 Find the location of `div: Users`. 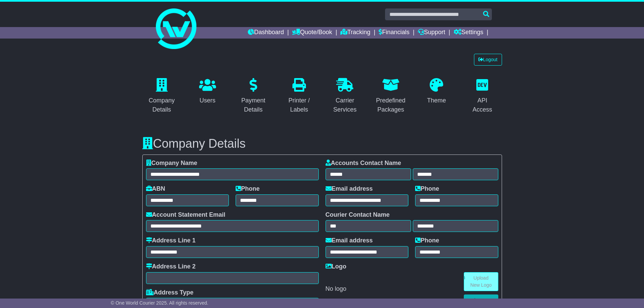

div: Users is located at coordinates (208, 100).